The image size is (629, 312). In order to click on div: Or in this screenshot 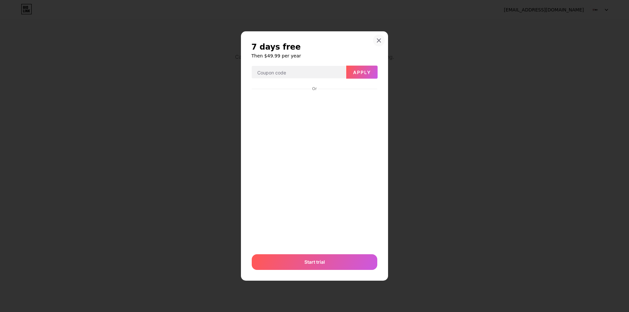, I will do `click(314, 89)`.